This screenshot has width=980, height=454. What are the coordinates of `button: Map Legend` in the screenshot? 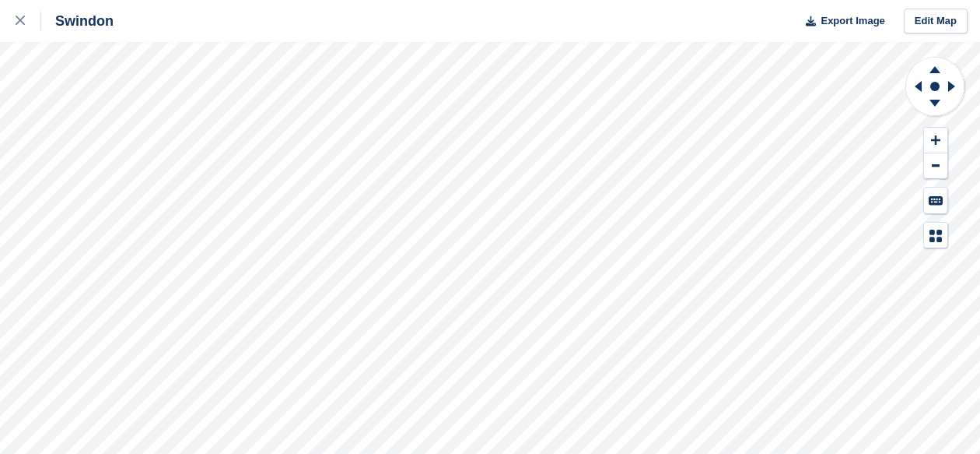 It's located at (935, 235).